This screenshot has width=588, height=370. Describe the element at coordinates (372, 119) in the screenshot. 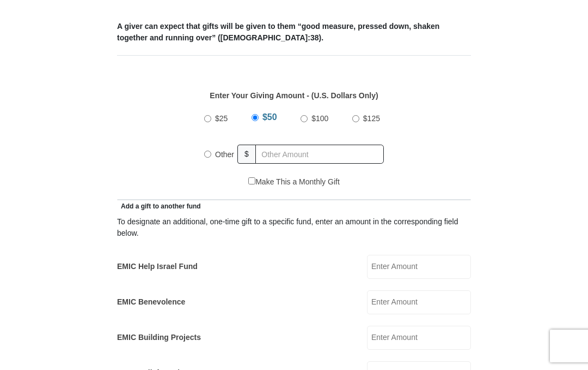

I see `span: $125` at that location.